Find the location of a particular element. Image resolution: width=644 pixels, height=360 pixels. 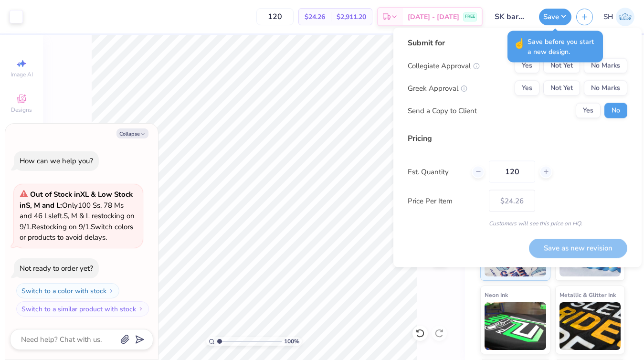

label: Price Per Item is located at coordinates (444, 200).